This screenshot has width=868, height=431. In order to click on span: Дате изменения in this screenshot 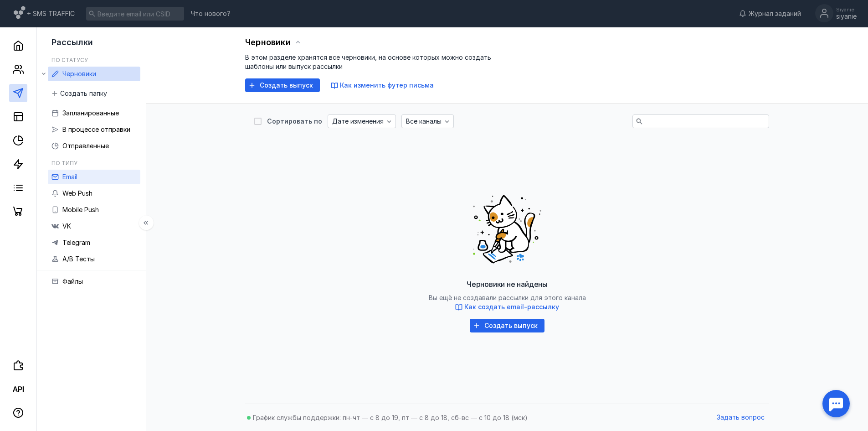, I will do `click(358, 121)`.